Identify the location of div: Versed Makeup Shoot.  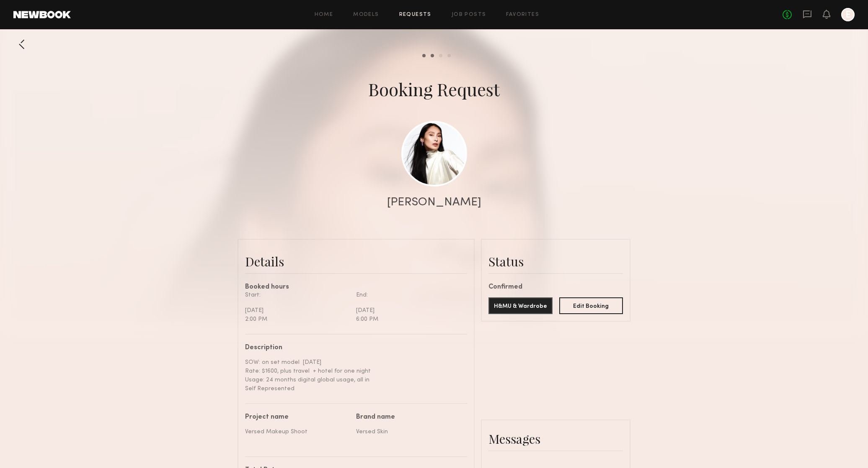
(297, 432).